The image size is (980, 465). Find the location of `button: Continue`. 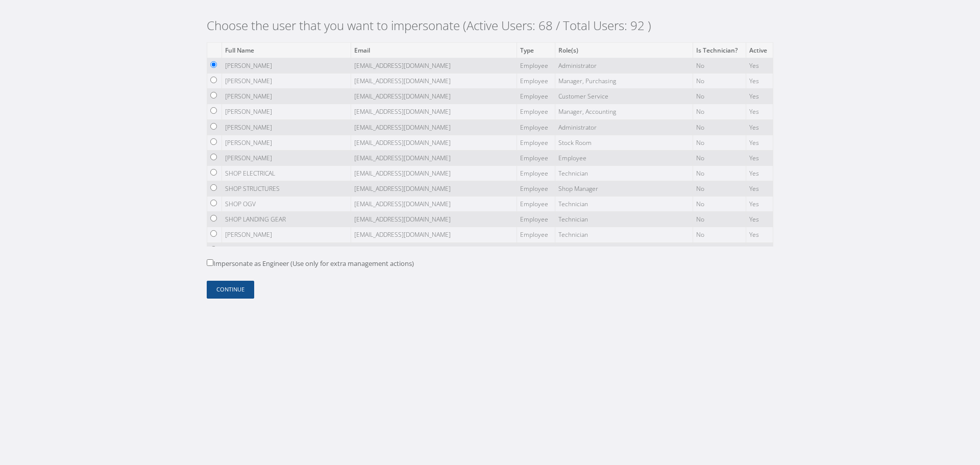

button: Continue is located at coordinates (230, 289).